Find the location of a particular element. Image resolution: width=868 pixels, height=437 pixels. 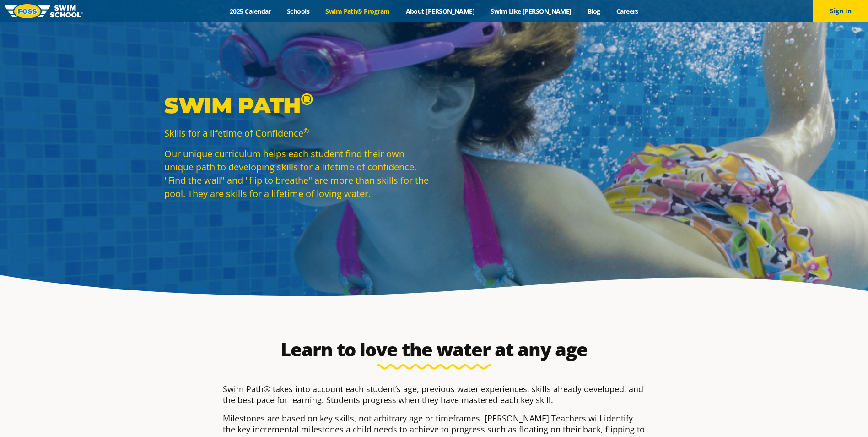

a: Careers is located at coordinates (627, 11).